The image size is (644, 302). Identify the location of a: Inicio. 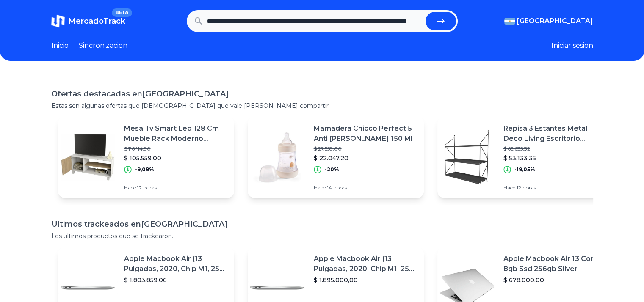
(60, 46).